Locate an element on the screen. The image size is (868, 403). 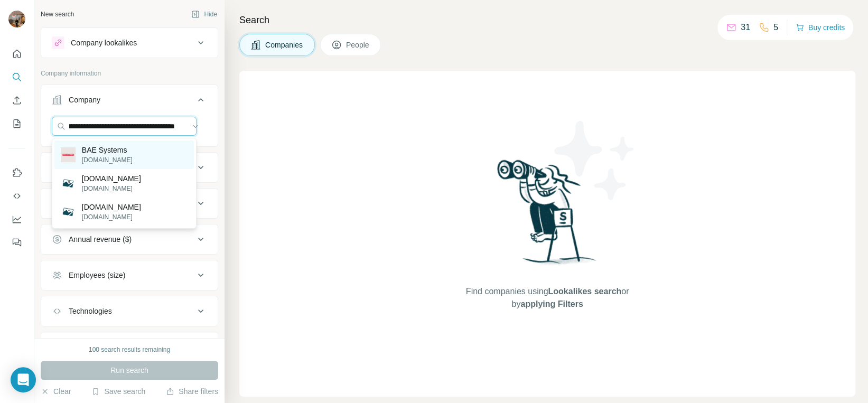
div: Employees (size) is located at coordinates (97, 275).